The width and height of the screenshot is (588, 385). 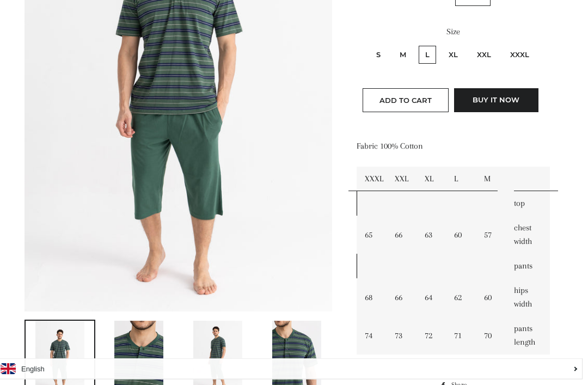 What do you see at coordinates (453, 33) in the screenshot?
I see `label: Size` at bounding box center [453, 33].